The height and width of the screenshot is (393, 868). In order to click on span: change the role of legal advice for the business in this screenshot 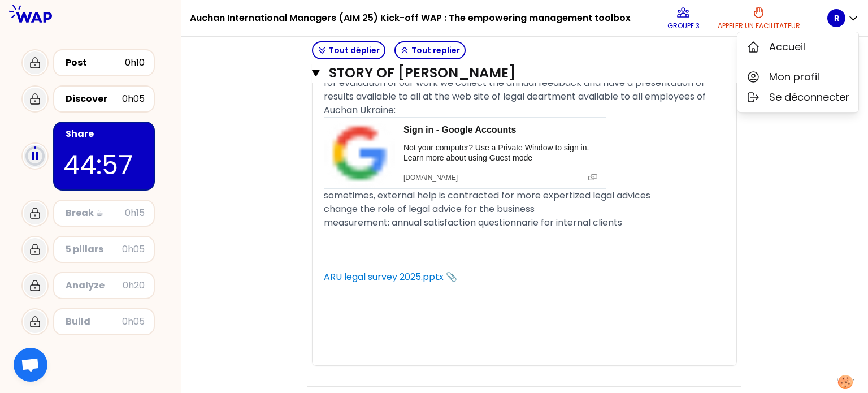, I will do `click(429, 208)`.